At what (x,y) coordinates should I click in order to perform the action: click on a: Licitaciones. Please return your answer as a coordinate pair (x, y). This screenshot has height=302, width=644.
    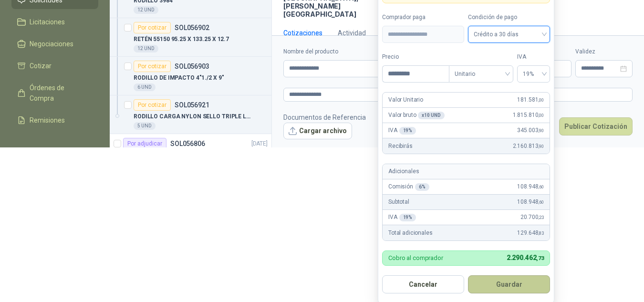
    Looking at the image, I should click on (55, 22).